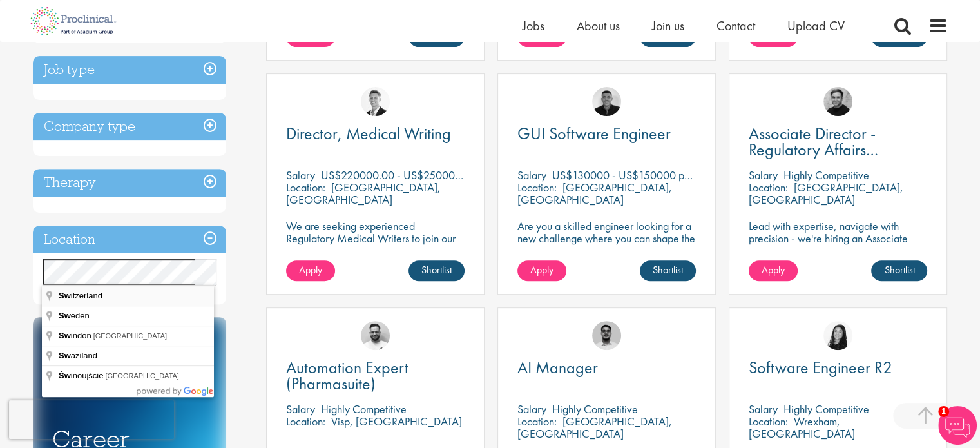 The image size is (980, 448). Describe the element at coordinates (347, 375) in the screenshot. I see `span: Automation Expert (Pharmasuite)` at that location.